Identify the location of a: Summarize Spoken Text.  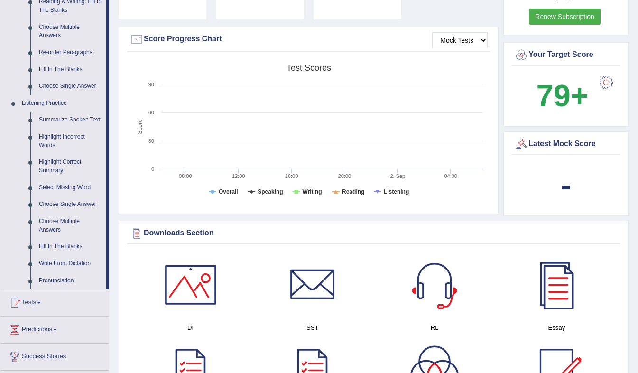
(70, 120).